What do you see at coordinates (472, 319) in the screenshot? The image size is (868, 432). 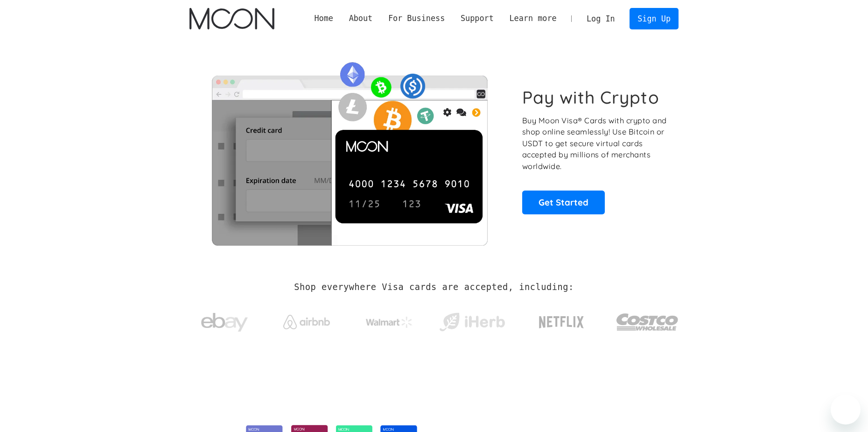 I see `a: iHerb` at bounding box center [472, 319].